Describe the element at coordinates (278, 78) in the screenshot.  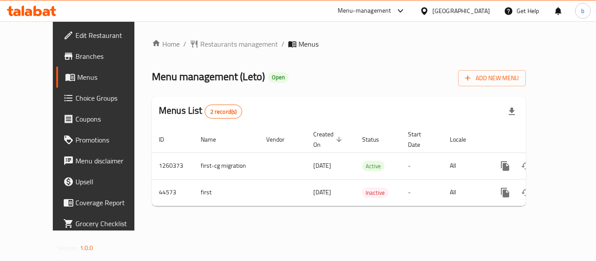
I see `div: Open` at that location.